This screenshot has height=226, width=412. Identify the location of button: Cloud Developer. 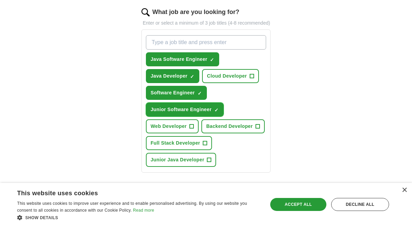
(231, 76).